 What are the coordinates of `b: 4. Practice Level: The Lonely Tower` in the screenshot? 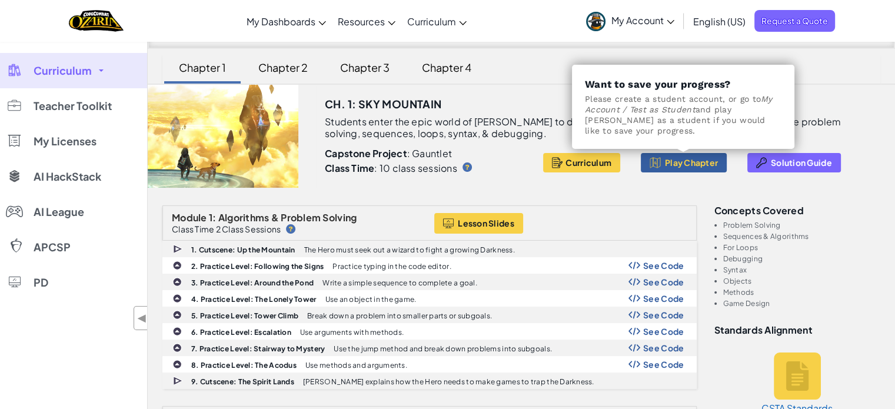 It's located at (254, 299).